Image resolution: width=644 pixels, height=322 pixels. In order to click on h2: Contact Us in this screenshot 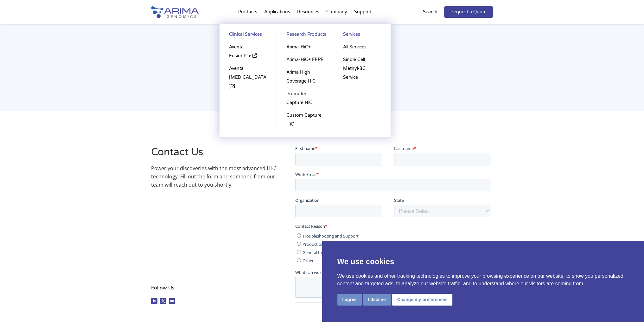, I will do `click(214, 155)`.